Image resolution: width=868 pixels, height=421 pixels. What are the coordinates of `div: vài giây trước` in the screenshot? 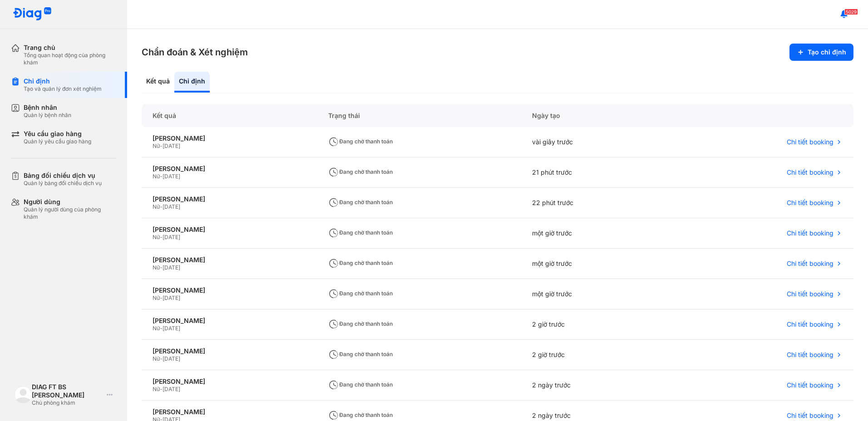 It's located at (596, 142).